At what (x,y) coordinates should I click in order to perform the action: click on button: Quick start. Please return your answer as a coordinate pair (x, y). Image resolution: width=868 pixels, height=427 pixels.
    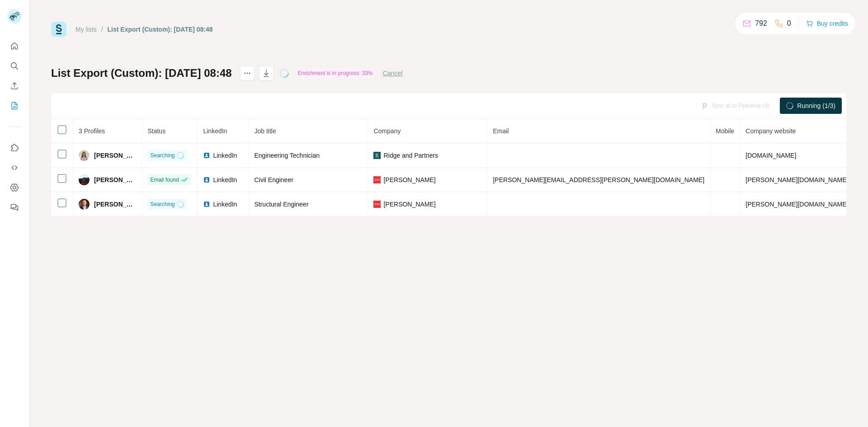
    Looking at the image, I should click on (14, 46).